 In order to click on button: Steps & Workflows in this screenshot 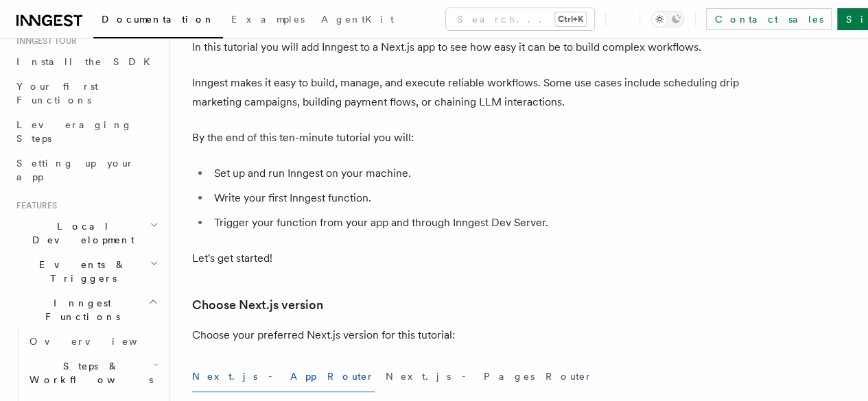, I will do `click(93, 373)`.